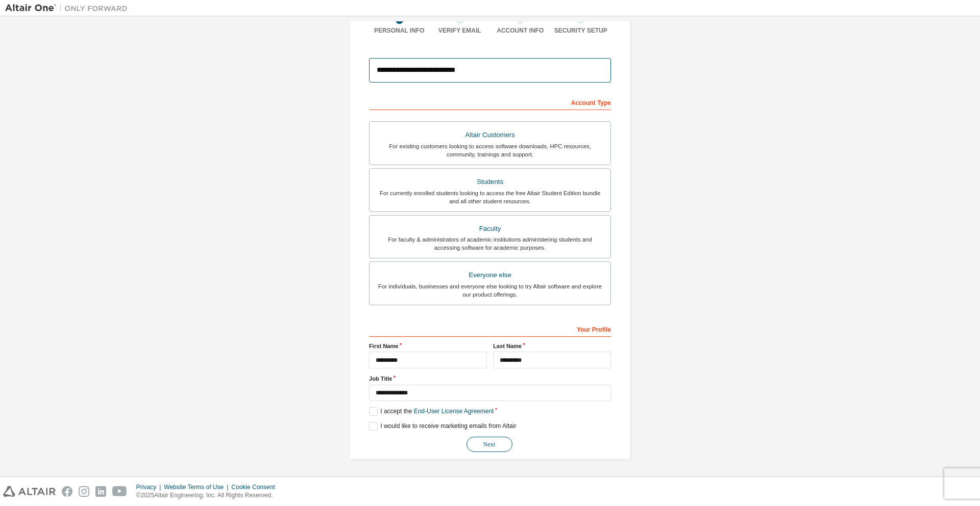 Image resolution: width=980 pixels, height=506 pixels. I want to click on div: For faculty & administrators of academic institutions administering students and accessing softwa..., so click(490, 244).